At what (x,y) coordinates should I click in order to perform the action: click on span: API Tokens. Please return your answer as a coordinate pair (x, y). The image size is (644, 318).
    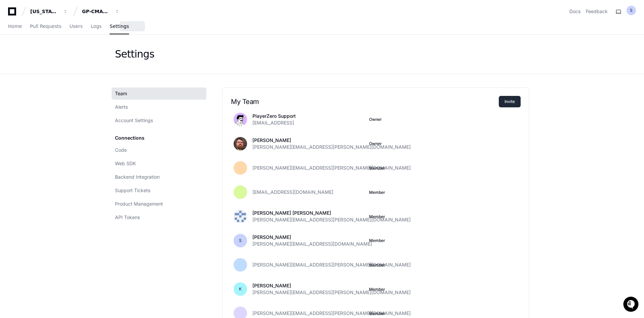
    Looking at the image, I should click on (128, 217).